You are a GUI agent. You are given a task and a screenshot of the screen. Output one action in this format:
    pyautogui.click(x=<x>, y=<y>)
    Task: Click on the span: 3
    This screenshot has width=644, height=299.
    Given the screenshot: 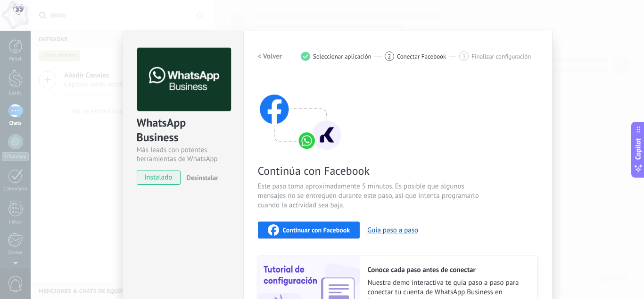 What is the action you would take?
    pyautogui.click(x=464, y=56)
    